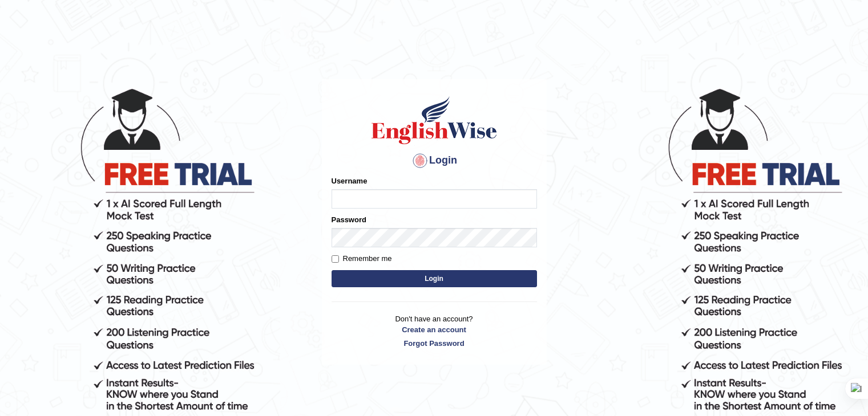 The height and width of the screenshot is (416, 868). What do you see at coordinates (434, 160) in the screenshot?
I see `h4: Login` at bounding box center [434, 160].